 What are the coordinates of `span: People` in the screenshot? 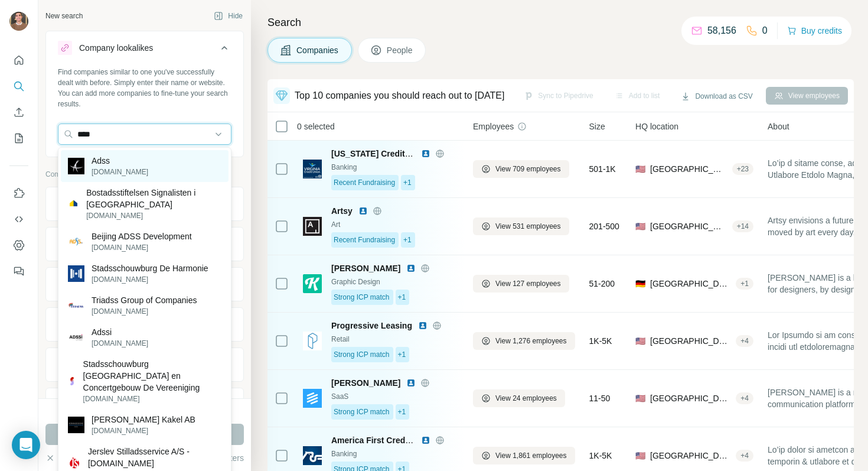 It's located at (400, 50).